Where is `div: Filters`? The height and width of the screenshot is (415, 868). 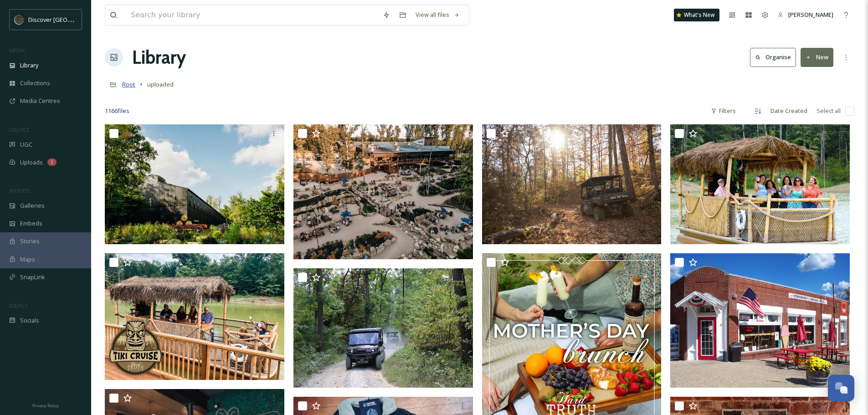 div: Filters is located at coordinates (723, 111).